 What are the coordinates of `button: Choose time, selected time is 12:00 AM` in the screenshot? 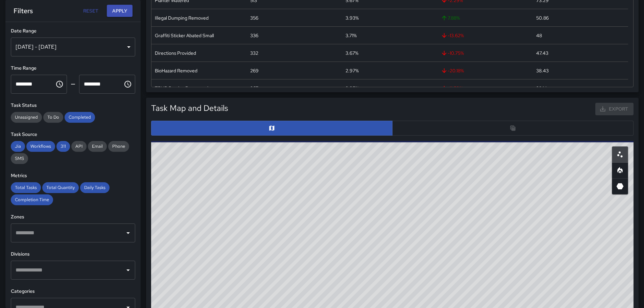 It's located at (60, 84).